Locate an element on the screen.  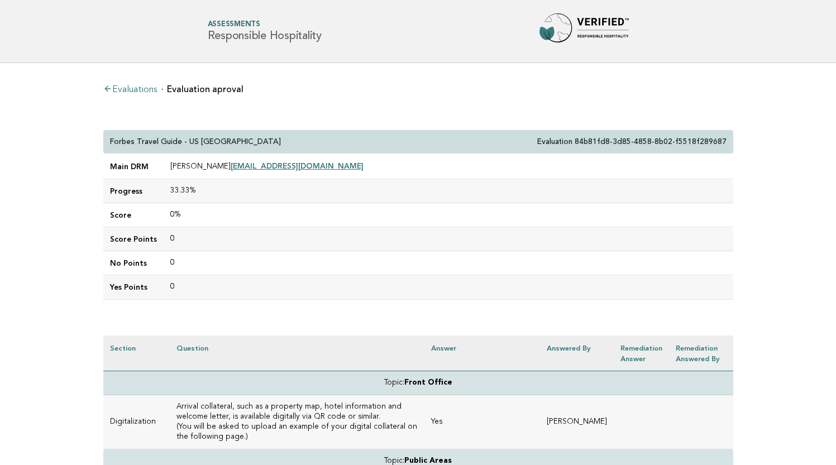
th: Question is located at coordinates (297, 353).